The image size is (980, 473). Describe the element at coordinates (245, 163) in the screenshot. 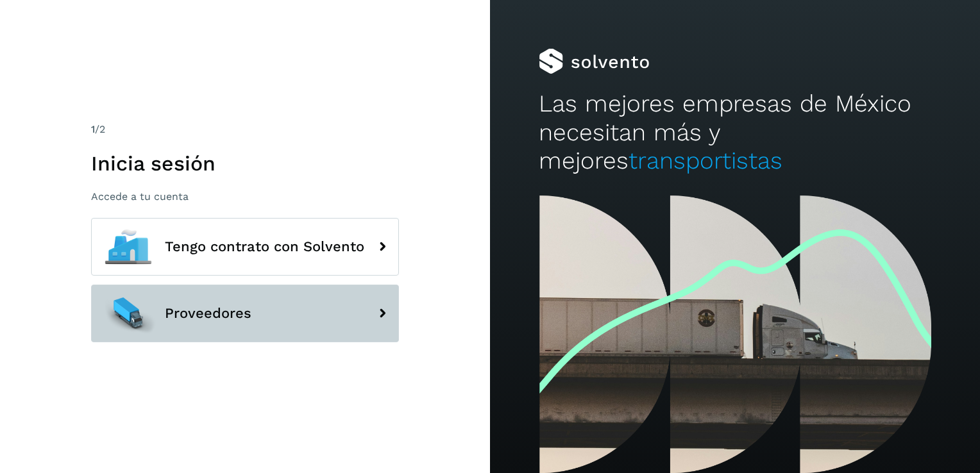

I see `h1: Inicia sesión` at that location.